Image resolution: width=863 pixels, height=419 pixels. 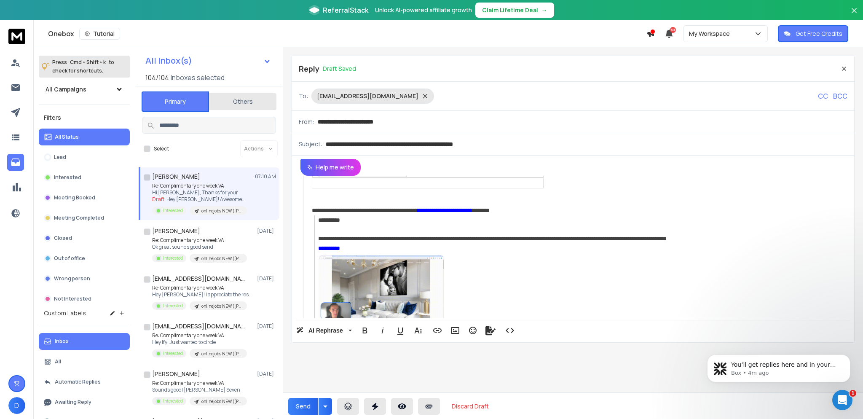 What do you see at coordinates (72, 279) in the screenshot?
I see `p: Wrong person` at bounding box center [72, 279].